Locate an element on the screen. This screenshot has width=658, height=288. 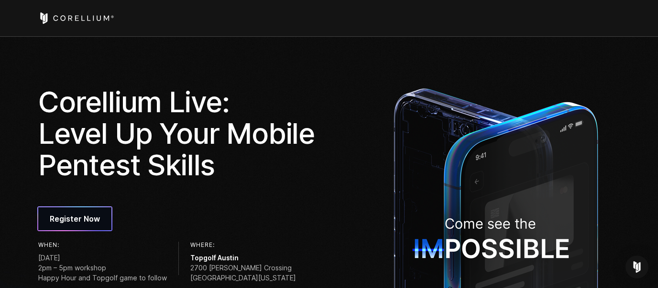
h6: Where: is located at coordinates (243, 245).